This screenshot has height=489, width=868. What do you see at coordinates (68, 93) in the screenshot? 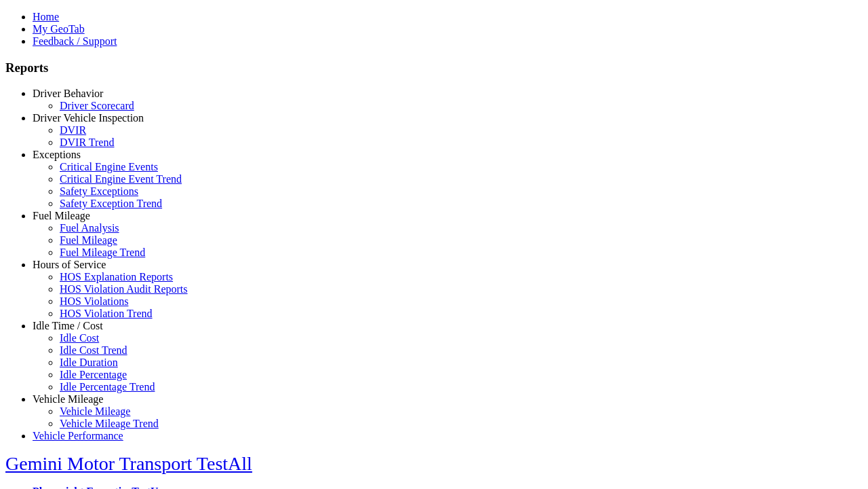
I see `a: Driver Behavior` at bounding box center [68, 93].